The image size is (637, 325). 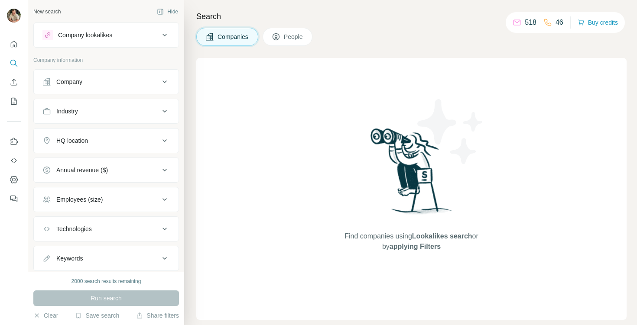 What do you see at coordinates (411, 242) in the screenshot?
I see `span: Find companies using or by` at bounding box center [411, 242].